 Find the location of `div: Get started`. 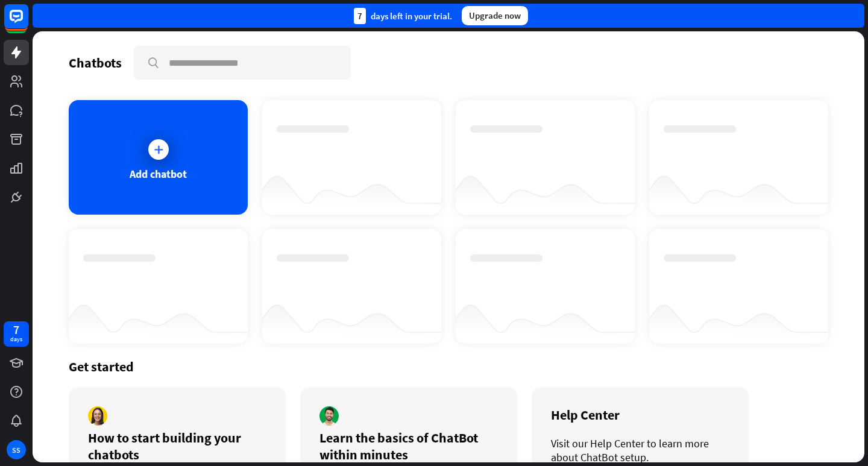

div: Get started is located at coordinates (448, 367).